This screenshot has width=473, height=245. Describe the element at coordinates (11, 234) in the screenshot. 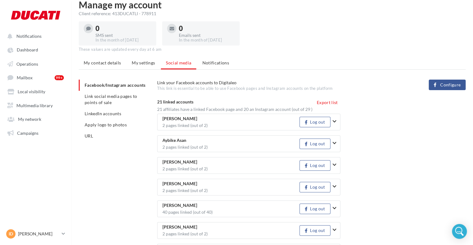

I see `span: ID` at that location.